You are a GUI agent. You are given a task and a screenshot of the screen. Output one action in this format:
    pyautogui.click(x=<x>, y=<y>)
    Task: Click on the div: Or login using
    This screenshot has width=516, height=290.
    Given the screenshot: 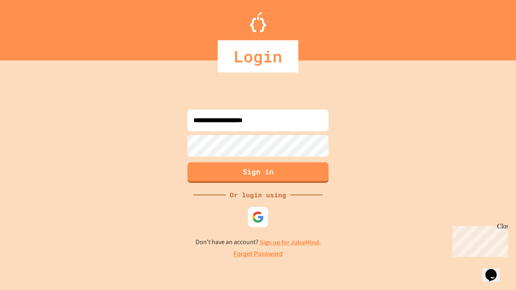 What is the action you would take?
    pyautogui.click(x=258, y=195)
    